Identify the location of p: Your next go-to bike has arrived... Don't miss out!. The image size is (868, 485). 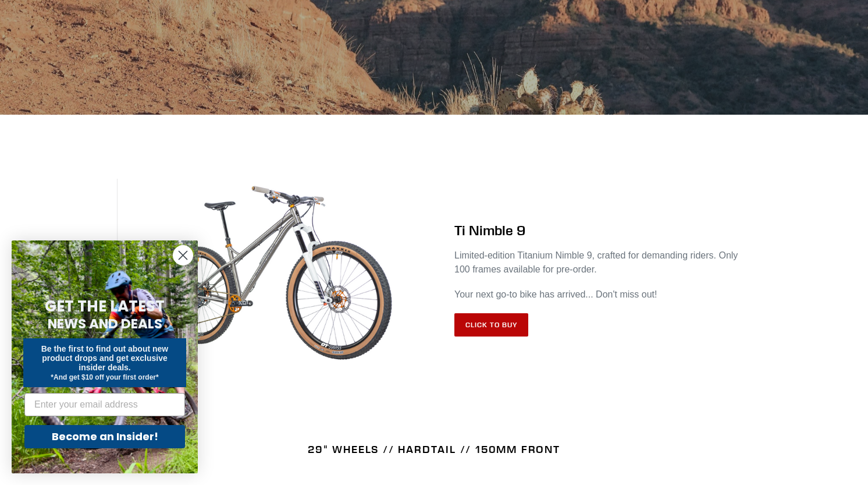
(602, 294).